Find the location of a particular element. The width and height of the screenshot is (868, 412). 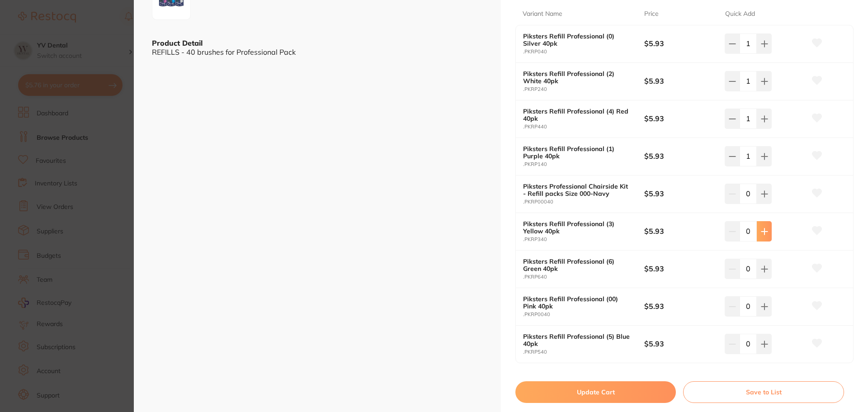

b: Piksters Professional Chairside Kit - Refill packs Size 000-Navy is located at coordinates (577, 190).